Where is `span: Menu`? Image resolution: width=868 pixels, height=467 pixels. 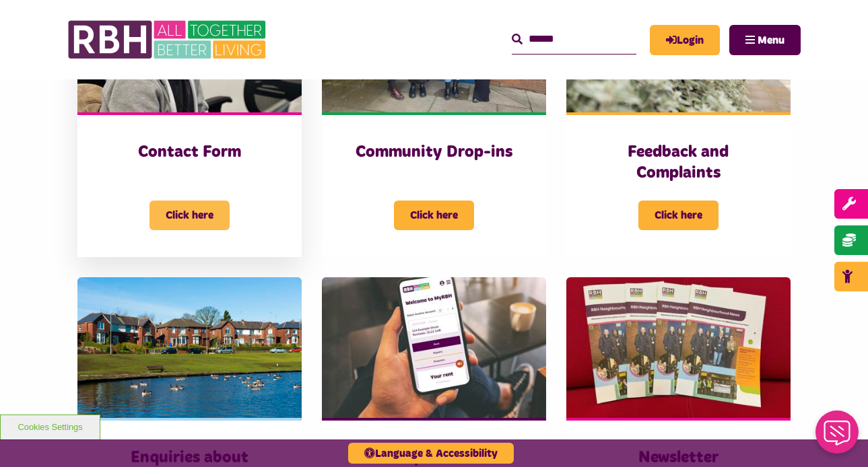 span: Menu is located at coordinates (771, 41).